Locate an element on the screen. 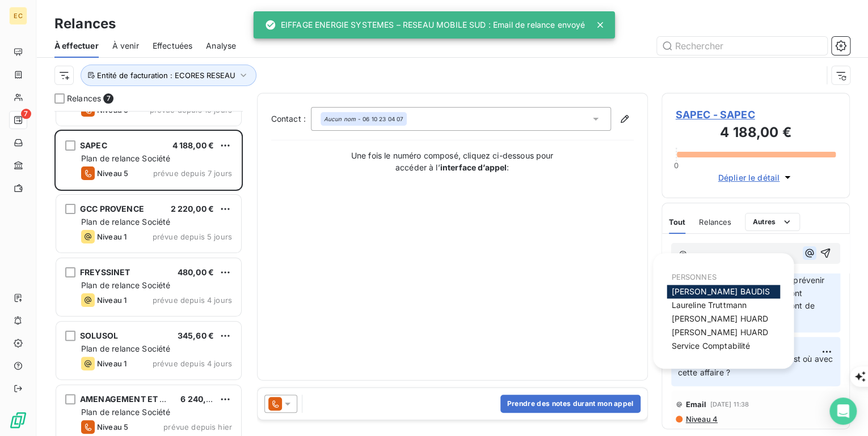 Image resolution: width=868 pixels, height=436 pixels. button: Prendre des notes durant mon appel is located at coordinates (570, 404).